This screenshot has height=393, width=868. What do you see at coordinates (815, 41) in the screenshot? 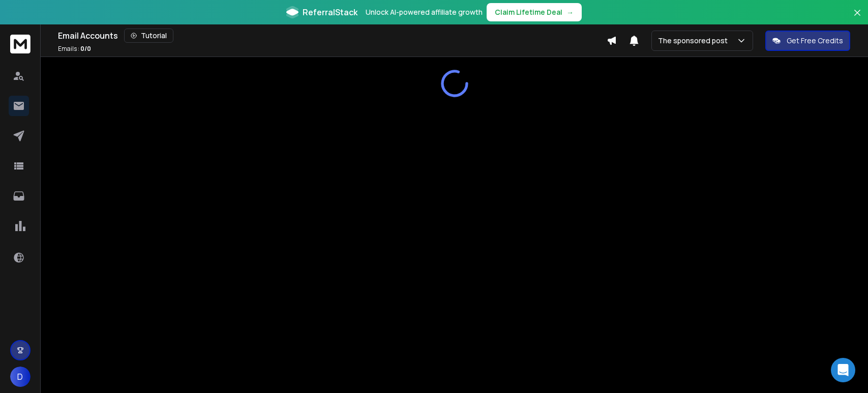
I see `p: Get Free Credits` at bounding box center [815, 41].